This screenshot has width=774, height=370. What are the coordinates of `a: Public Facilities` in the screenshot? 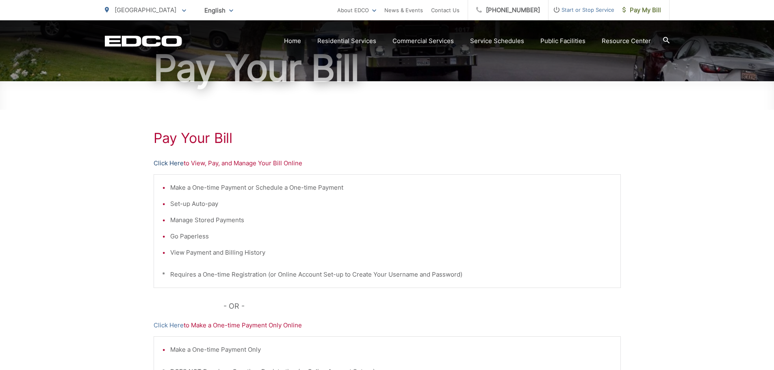 It's located at (563, 41).